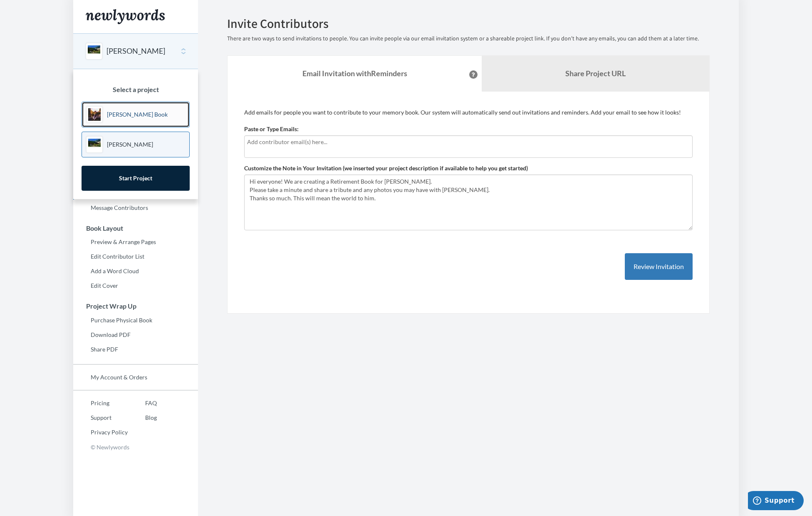  Describe the element at coordinates (468, 39) in the screenshot. I see `p: There are two ways to send invitations to people. You can invite people via our email invitation ...` at that location.